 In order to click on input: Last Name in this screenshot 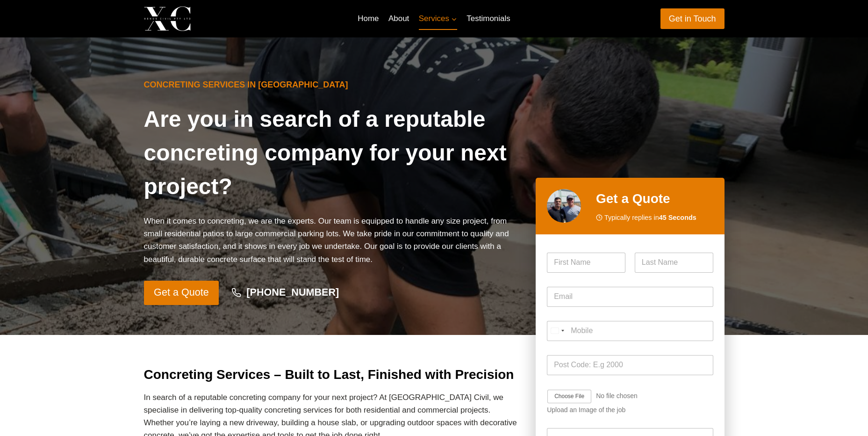, I will do `click(674, 263)`.